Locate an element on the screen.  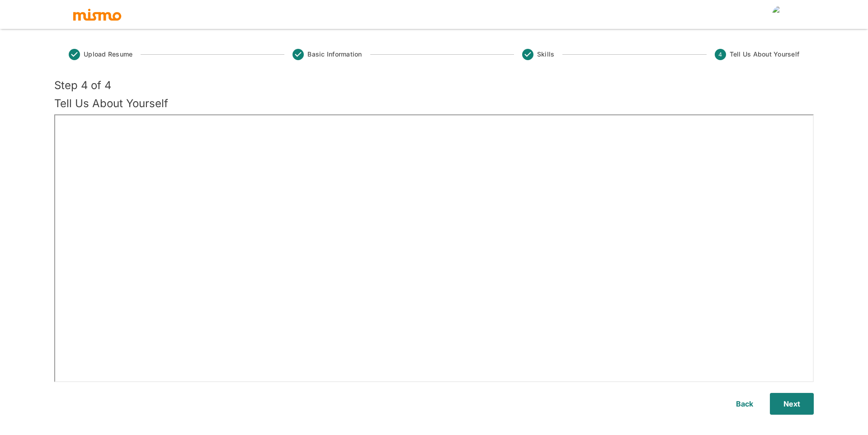
span: Upload Resume is located at coordinates (108, 54).